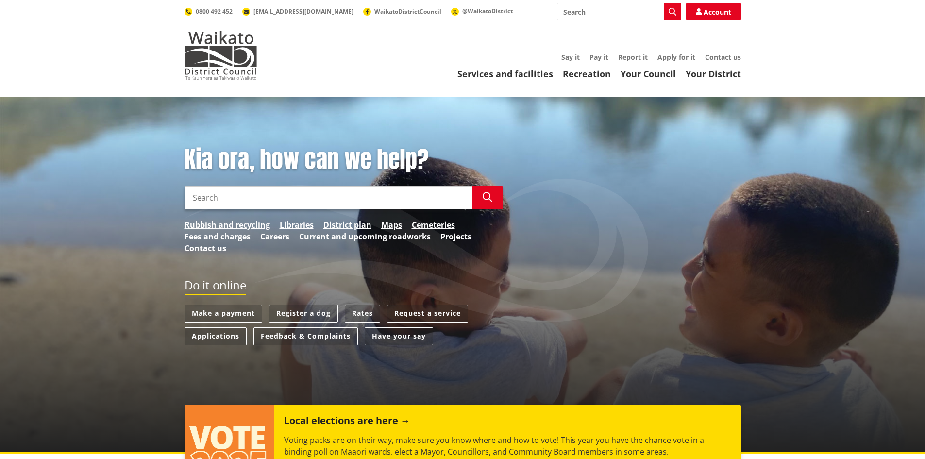 Image resolution: width=925 pixels, height=459 pixels. I want to click on a: Services and facilities, so click(505, 74).